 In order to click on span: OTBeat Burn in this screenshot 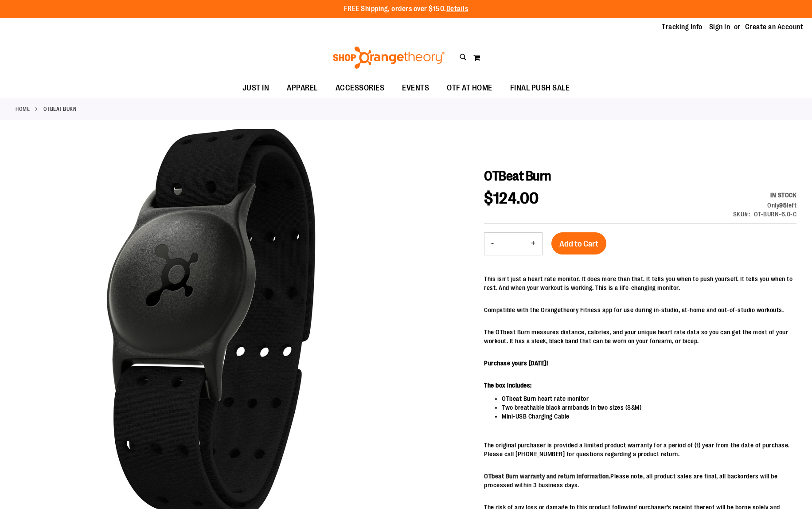, I will do `click(518, 176)`.